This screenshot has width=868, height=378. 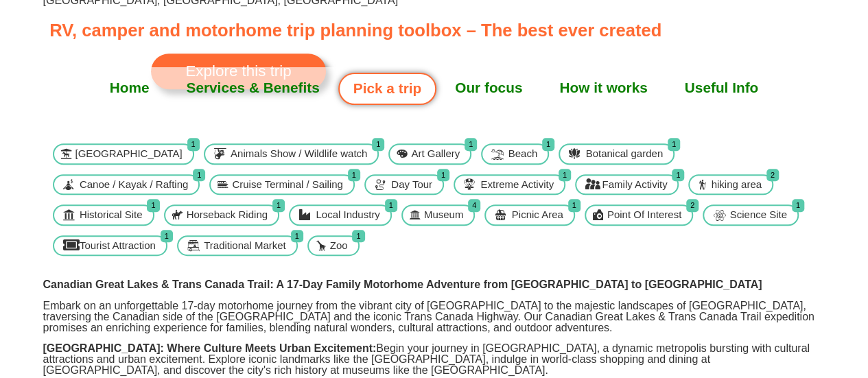 I want to click on span: Tourist Attraction, so click(x=117, y=245).